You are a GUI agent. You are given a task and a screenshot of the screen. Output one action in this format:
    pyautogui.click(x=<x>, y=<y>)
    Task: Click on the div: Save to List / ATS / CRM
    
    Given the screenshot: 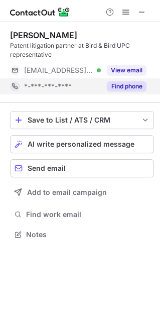 What is the action you would take?
    pyautogui.click(x=82, y=120)
    